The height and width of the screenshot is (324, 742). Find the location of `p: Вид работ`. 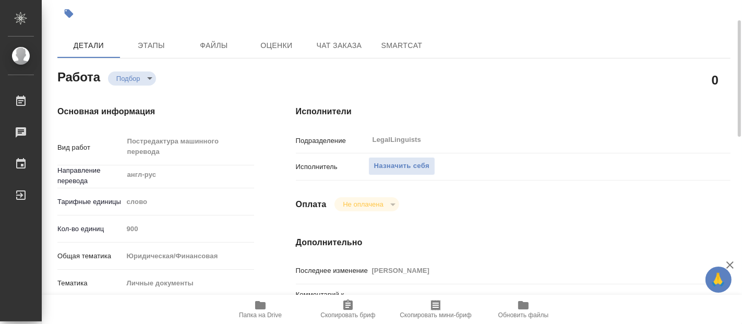

p: Вид работ is located at coordinates (90, 148).